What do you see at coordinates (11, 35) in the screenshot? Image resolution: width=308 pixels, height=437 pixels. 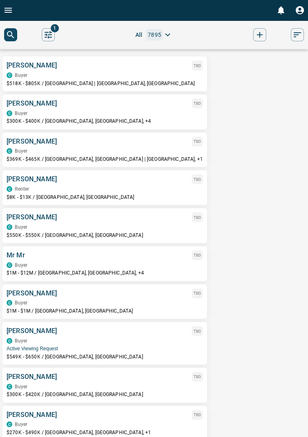 I see `button: search button` at bounding box center [11, 35].